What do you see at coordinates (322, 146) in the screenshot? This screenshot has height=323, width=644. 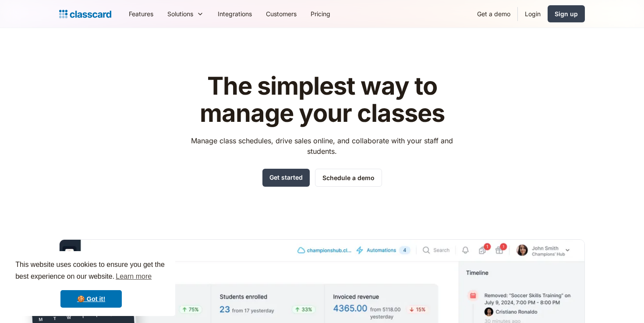 I see `p: Manage class schedules, drive sales online, and collaborate with your staff and students.` at bounding box center [322, 146].